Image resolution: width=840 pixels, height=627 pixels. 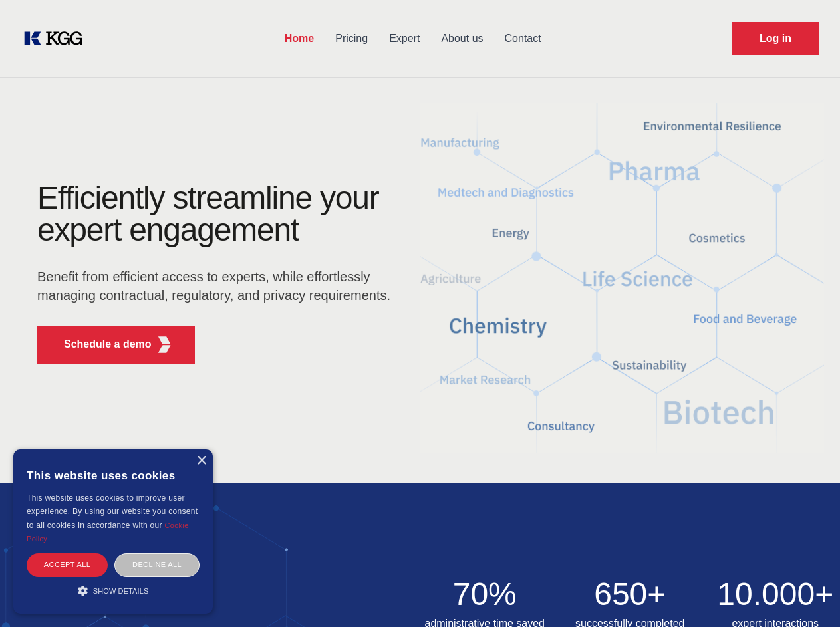 What do you see at coordinates (67, 565) in the screenshot?
I see `div: Accept all` at bounding box center [67, 565].